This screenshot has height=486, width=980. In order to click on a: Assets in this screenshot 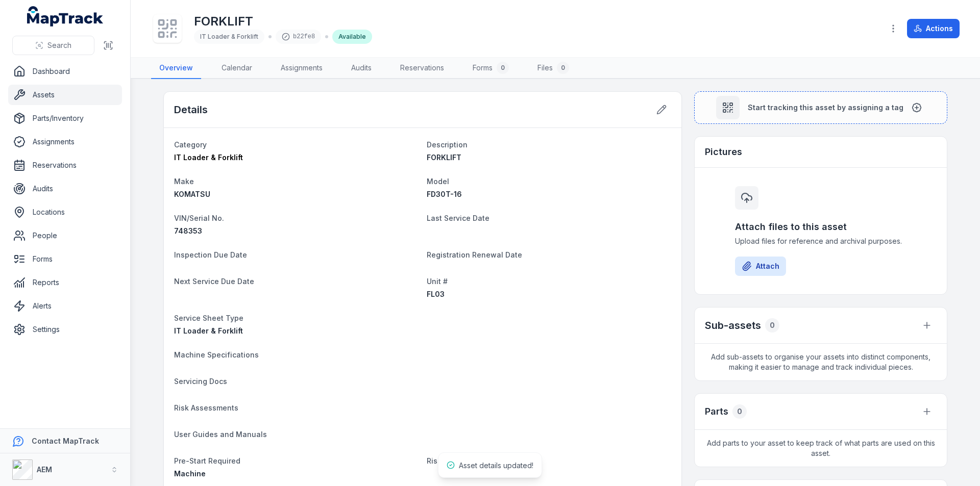, I will do `click(65, 95)`.